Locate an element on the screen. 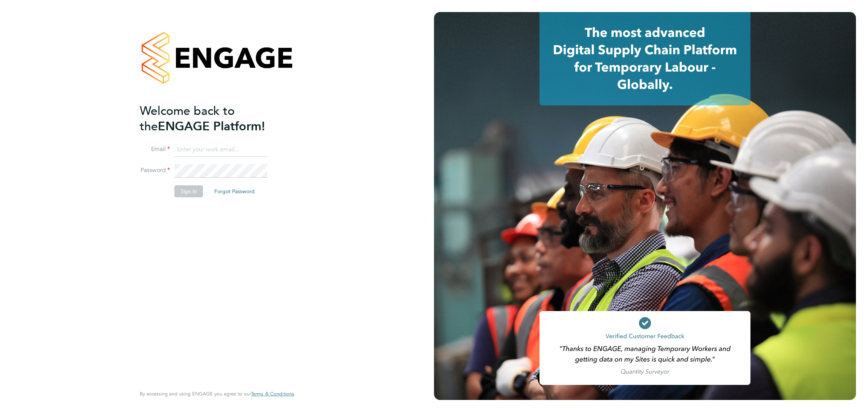 The image size is (868, 412). label: Email is located at coordinates (155, 149).